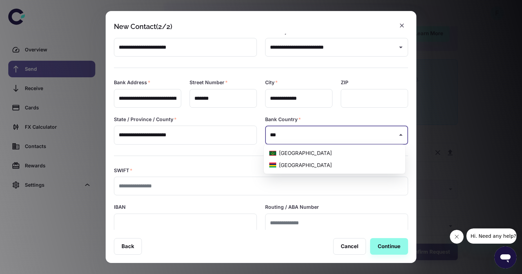 This screenshot has width=522, height=274. What do you see at coordinates (128, 246) in the screenshot?
I see `button: Back` at bounding box center [128, 246].